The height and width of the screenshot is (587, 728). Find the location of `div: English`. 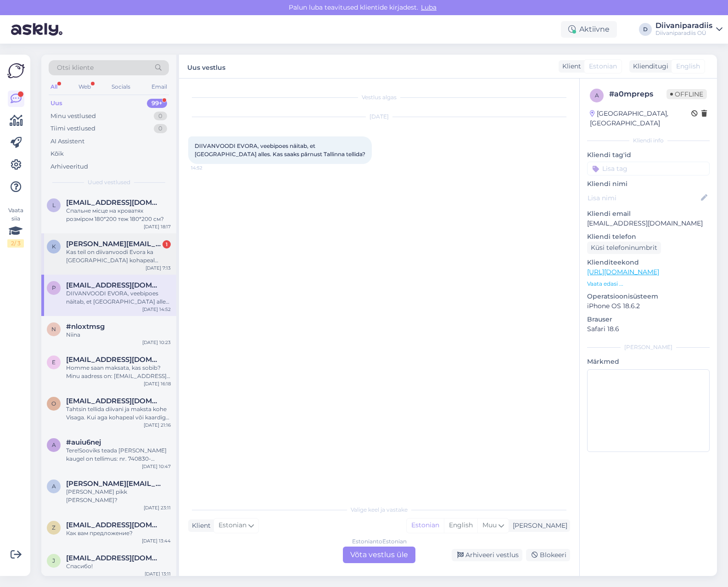

div: English is located at coordinates (461, 526).